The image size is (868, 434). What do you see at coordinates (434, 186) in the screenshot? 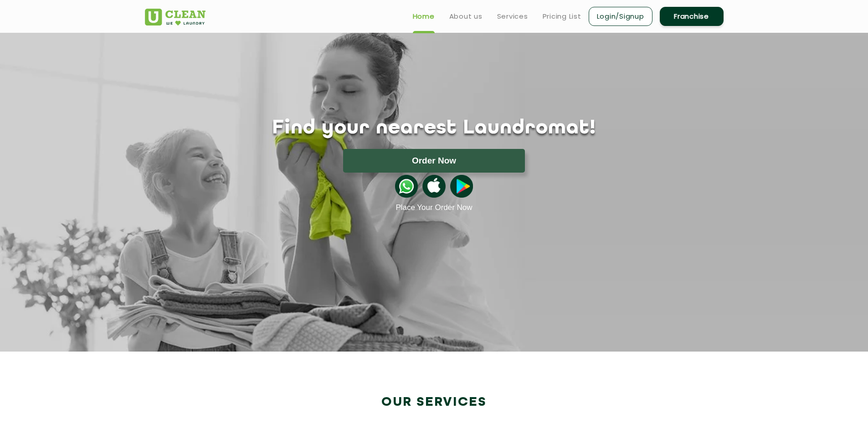
I see `img: apple-icon.png` at bounding box center [434, 186].